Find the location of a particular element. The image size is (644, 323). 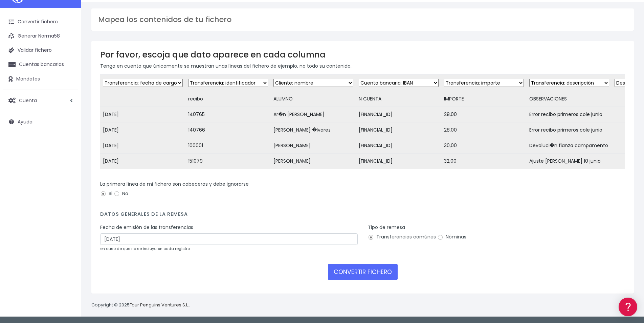

td: OBSERVACIONES is located at coordinates (569, 99).